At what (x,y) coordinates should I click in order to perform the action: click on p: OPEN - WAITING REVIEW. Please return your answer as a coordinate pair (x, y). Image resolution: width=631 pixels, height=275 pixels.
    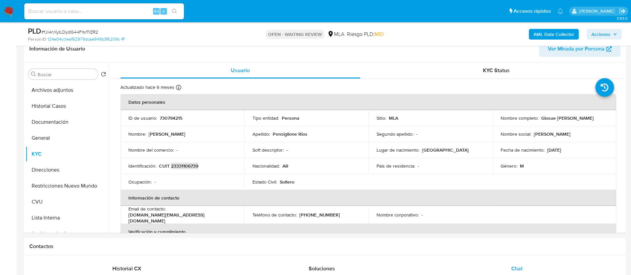
    Looking at the image, I should click on (295, 34).